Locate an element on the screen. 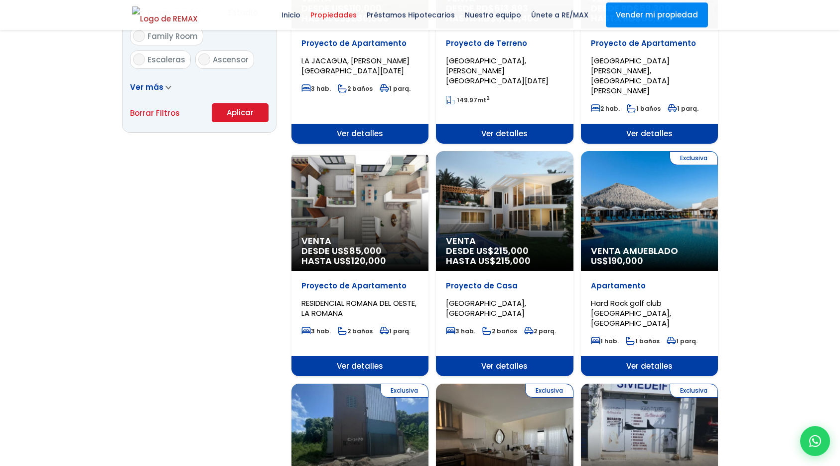 The image size is (840, 466). input: Family Room is located at coordinates (139, 36).